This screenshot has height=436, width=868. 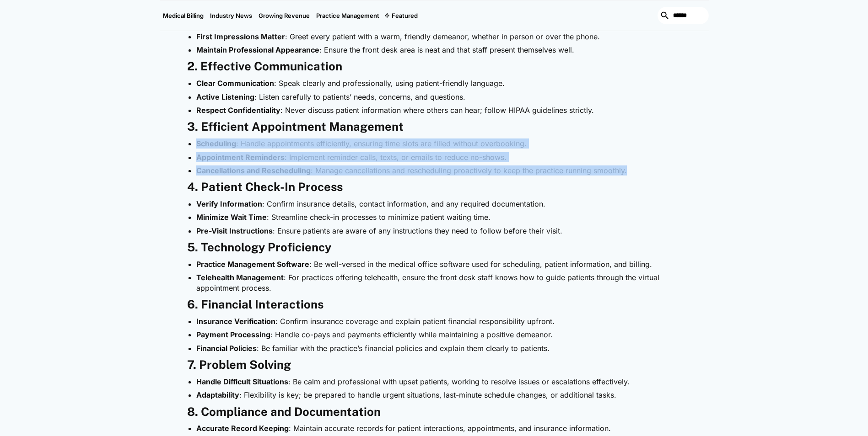 I want to click on strong: Appointment Reminders, so click(x=240, y=158).